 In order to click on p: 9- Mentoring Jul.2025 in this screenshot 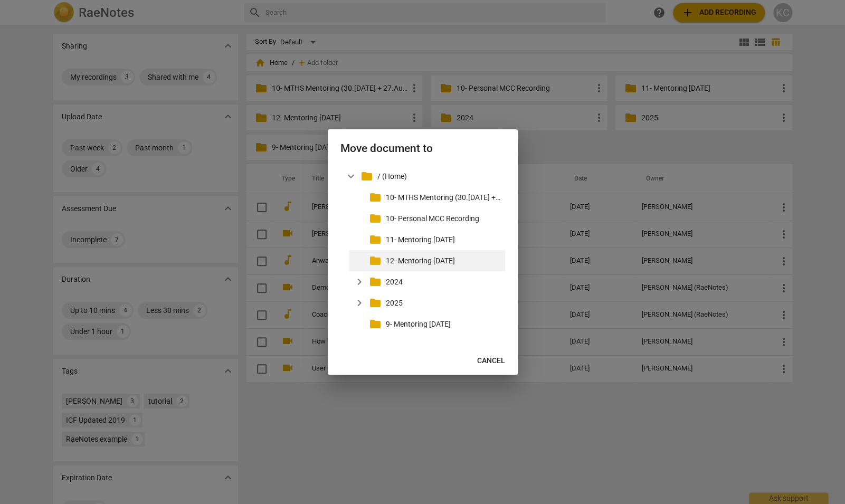, I will do `click(443, 324)`.